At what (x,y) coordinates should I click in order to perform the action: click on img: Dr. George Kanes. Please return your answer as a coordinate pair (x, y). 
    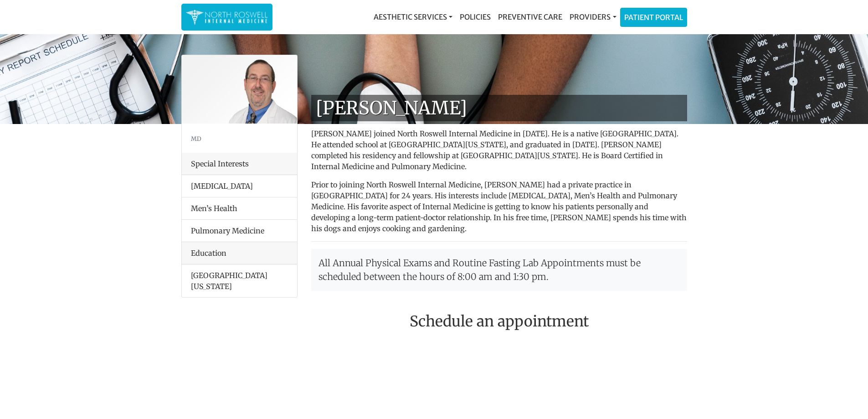
    Looking at the image, I should click on (240, 90).